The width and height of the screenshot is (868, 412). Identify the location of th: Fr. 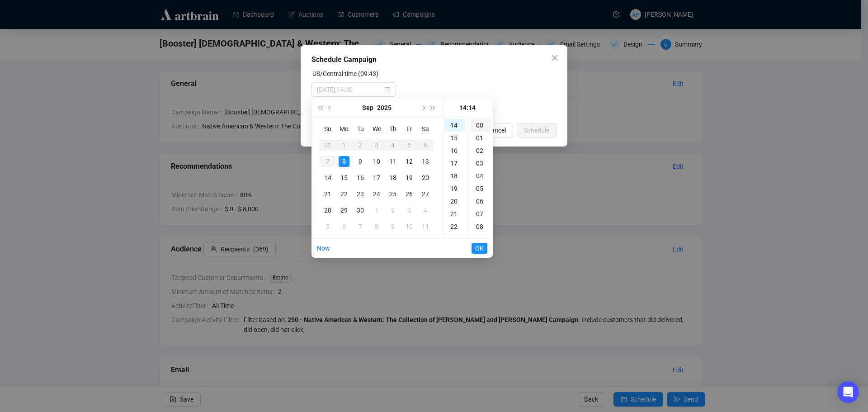
(410, 129).